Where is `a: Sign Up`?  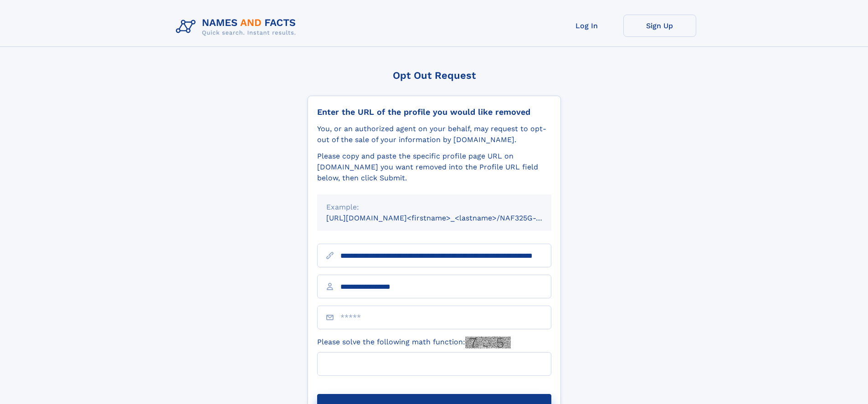 a: Sign Up is located at coordinates (659, 25).